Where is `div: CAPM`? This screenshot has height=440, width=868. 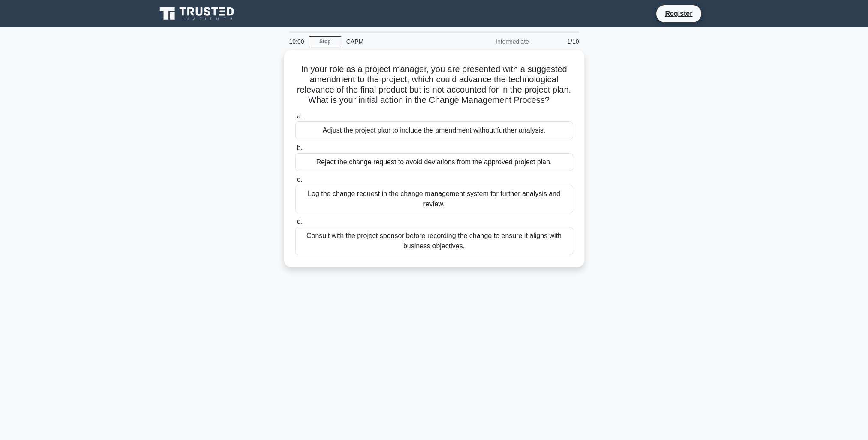 div: CAPM is located at coordinates (400, 42).